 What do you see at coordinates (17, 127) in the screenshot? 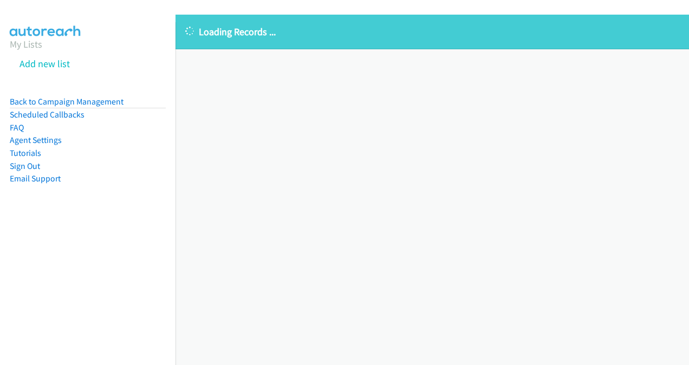
I see `a: FAQ` at bounding box center [17, 127].